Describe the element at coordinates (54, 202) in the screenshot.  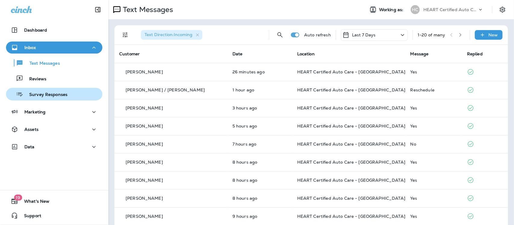
I see `button: 19What's New` at that location.